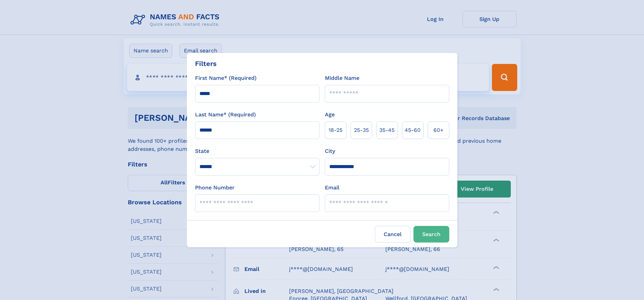 Image resolution: width=644 pixels, height=300 pixels. Describe the element at coordinates (332, 188) in the screenshot. I see `label: Email` at that location.